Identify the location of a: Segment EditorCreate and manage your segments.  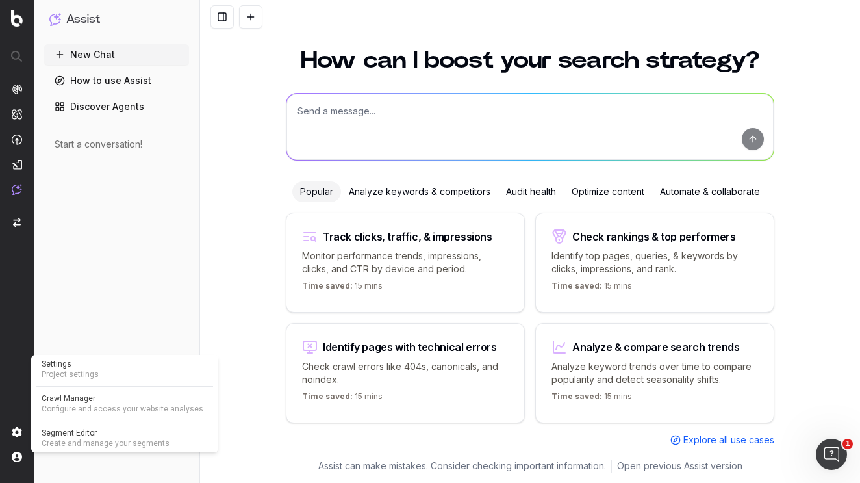
(125, 438).